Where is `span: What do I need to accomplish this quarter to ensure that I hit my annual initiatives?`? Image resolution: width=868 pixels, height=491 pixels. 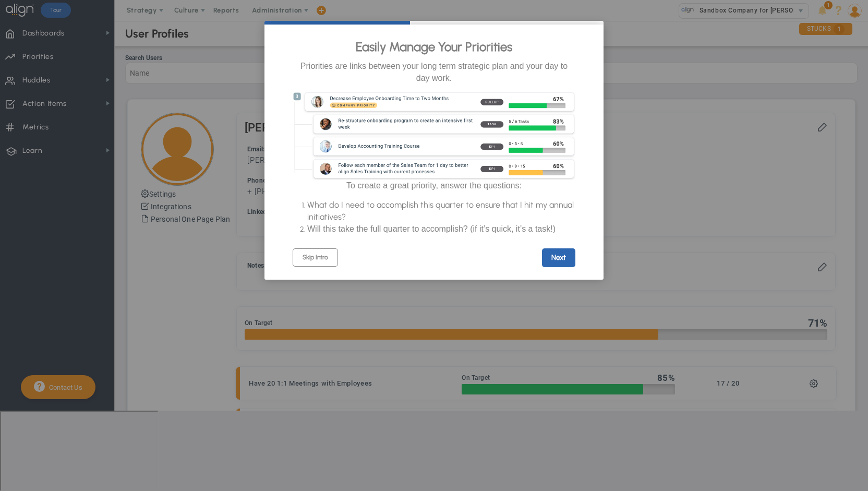 span: What do I need to accomplish this quarter to ensure that I hit my annual initiatives? is located at coordinates (440, 211).